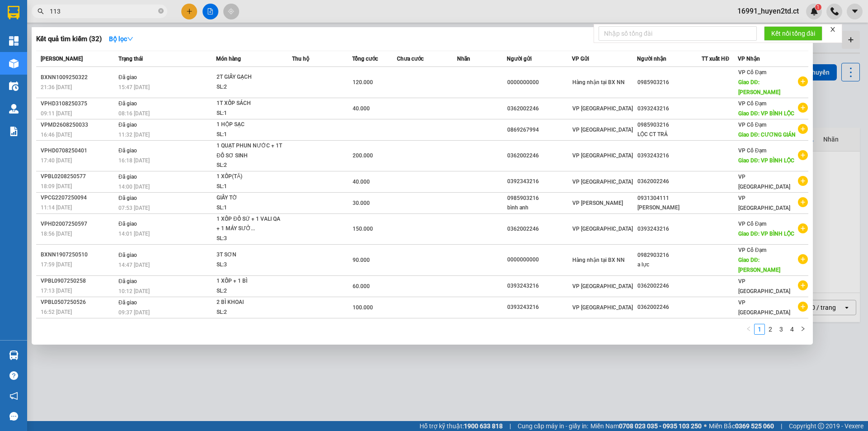 Image resolution: width=868 pixels, height=431 pixels. I want to click on span: left, so click(749, 328).